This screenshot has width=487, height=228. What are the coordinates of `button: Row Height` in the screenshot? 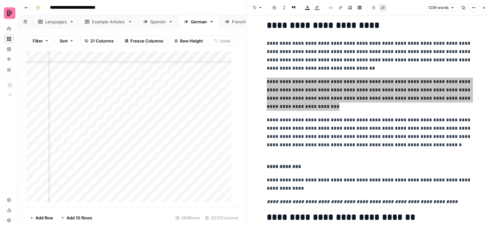 It's located at (188, 41).